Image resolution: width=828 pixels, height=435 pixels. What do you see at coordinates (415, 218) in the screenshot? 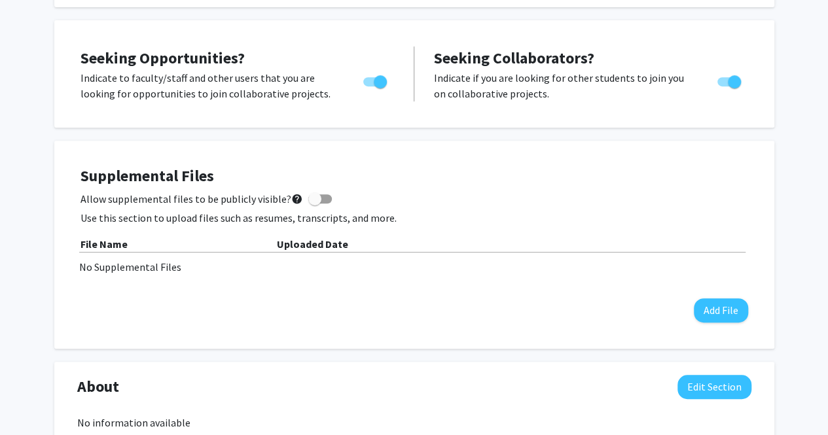
I see `p: Use this section to upload files such as resumes, transcripts, and more.` at bounding box center [415, 218].